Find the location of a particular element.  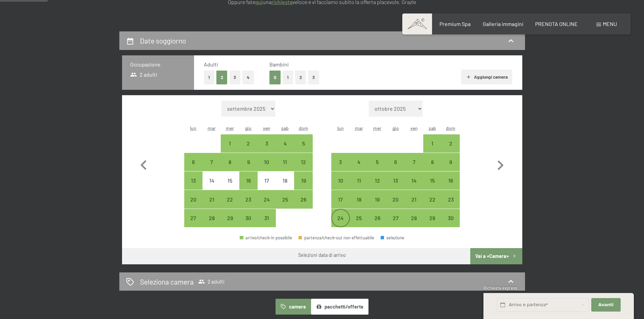

div: Tue Oct 28 2025 is located at coordinates (212, 218).